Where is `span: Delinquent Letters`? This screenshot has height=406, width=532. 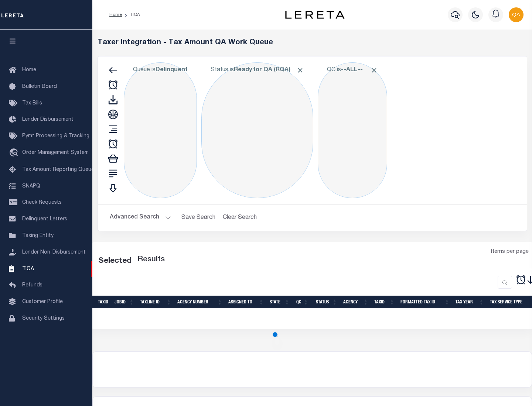
span: Delinquent Letters is located at coordinates (45, 220).